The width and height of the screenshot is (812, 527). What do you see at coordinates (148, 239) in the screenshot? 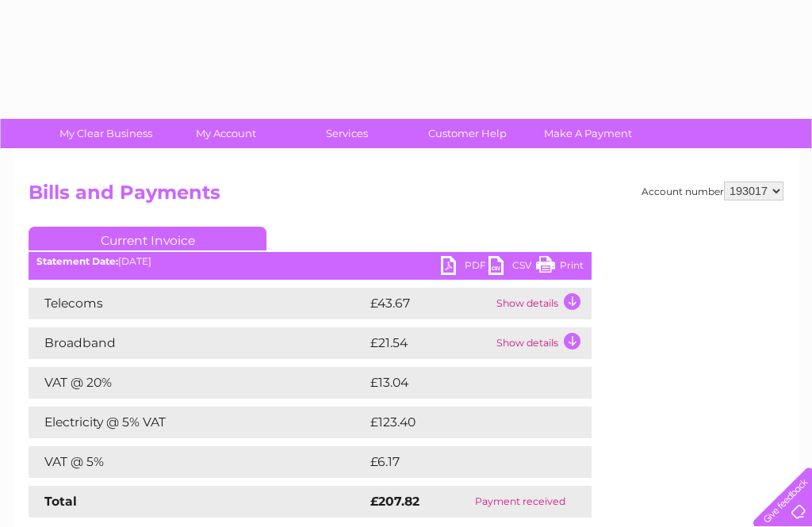
I see `a: Current Invoice` at bounding box center [148, 239].